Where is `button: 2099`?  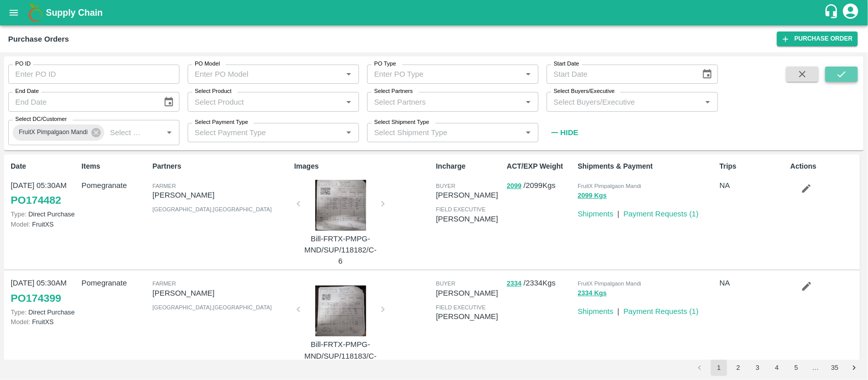 button: 2099 is located at coordinates (514, 186).